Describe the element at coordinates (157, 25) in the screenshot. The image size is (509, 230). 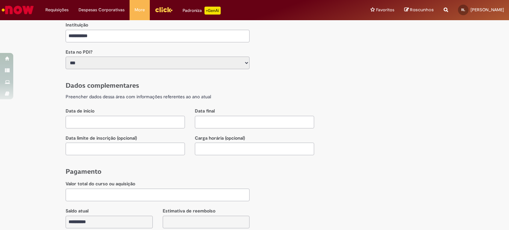
I see `p: Instituição` at that location.